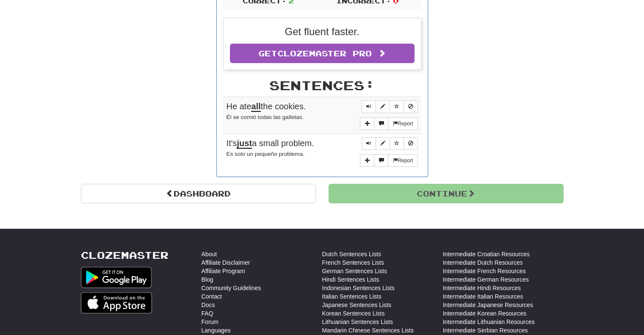 Image resolution: width=644 pixels, height=335 pixels. I want to click on a: German Sentences Lists, so click(354, 271).